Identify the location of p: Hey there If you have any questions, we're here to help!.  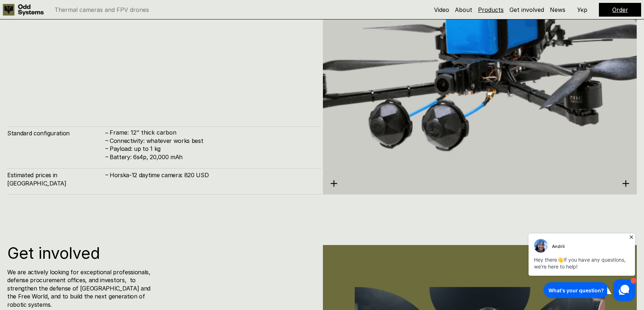
(55, 32).